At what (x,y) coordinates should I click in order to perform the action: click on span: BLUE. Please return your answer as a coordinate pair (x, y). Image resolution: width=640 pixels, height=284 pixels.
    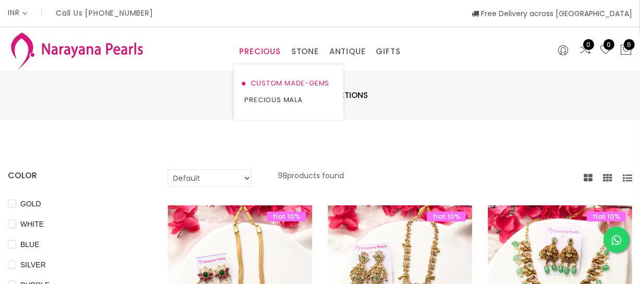
    Looking at the image, I should click on (30, 244).